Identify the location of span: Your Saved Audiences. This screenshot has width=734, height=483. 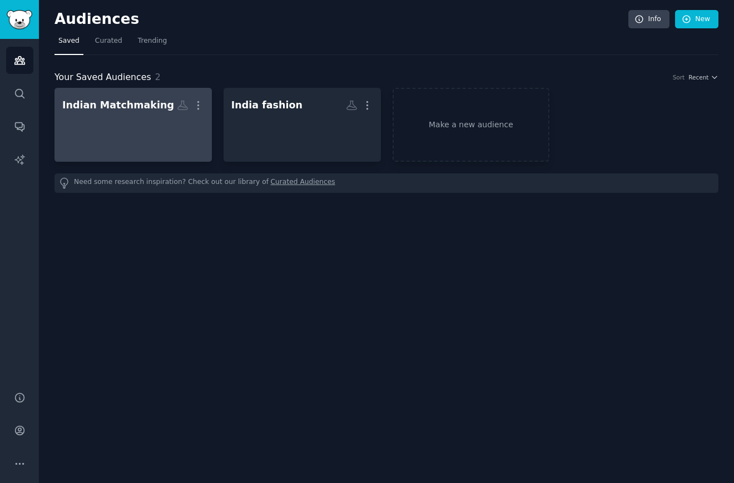
(103, 77).